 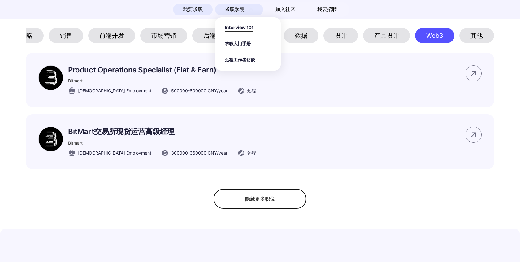 I want to click on div: 后端开发, so click(x=216, y=36).